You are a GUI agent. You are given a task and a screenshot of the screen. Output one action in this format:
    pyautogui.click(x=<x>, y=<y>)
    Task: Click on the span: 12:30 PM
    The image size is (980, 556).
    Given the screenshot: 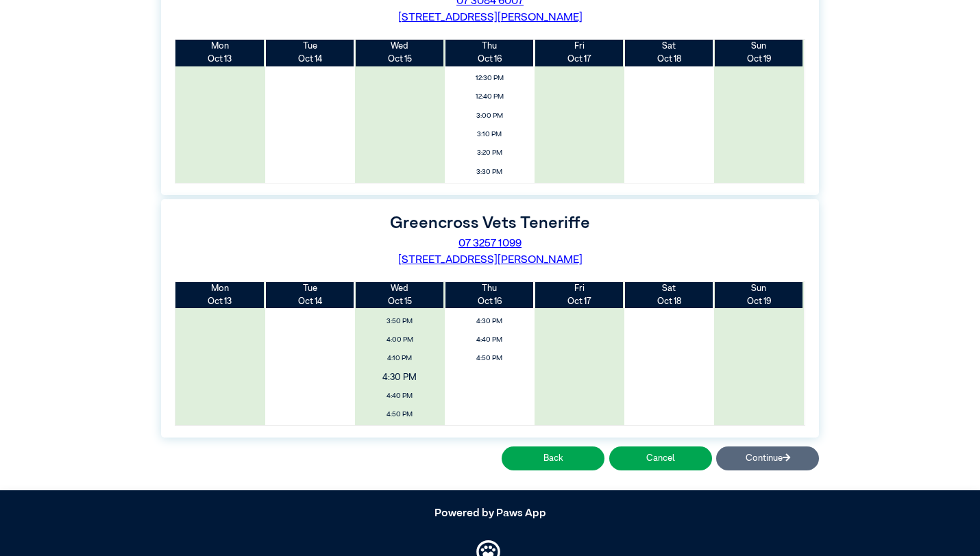 What is the action you would take?
    pyautogui.click(x=490, y=78)
    